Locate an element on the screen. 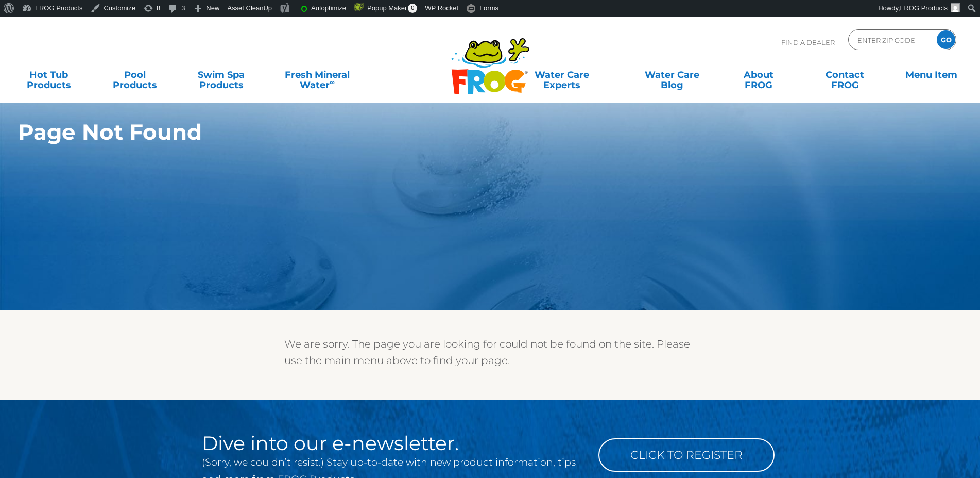 This screenshot has height=478, width=980. a: Fresh MineralWater∞ is located at coordinates (317, 75).